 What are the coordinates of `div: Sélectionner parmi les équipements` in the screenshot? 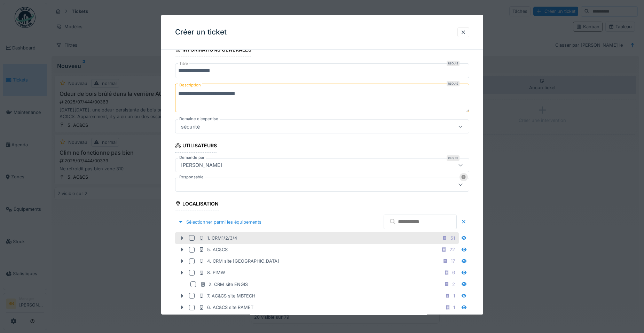 It's located at (220, 222).